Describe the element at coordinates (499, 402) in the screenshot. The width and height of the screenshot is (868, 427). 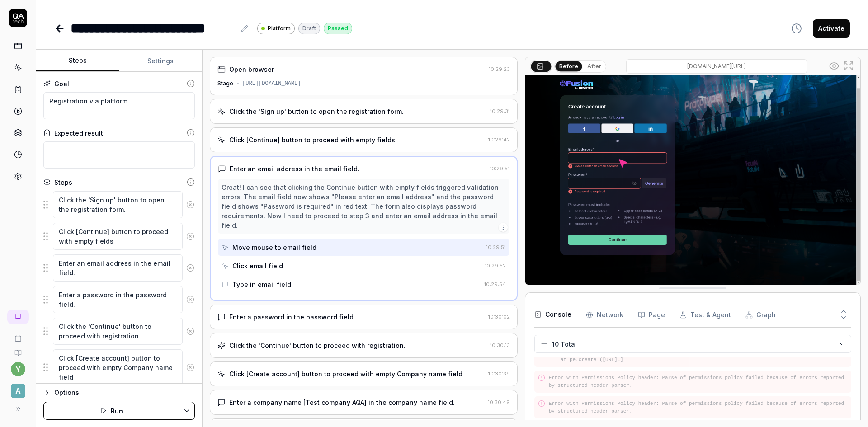
I see `time: 10:30:49` at that location.